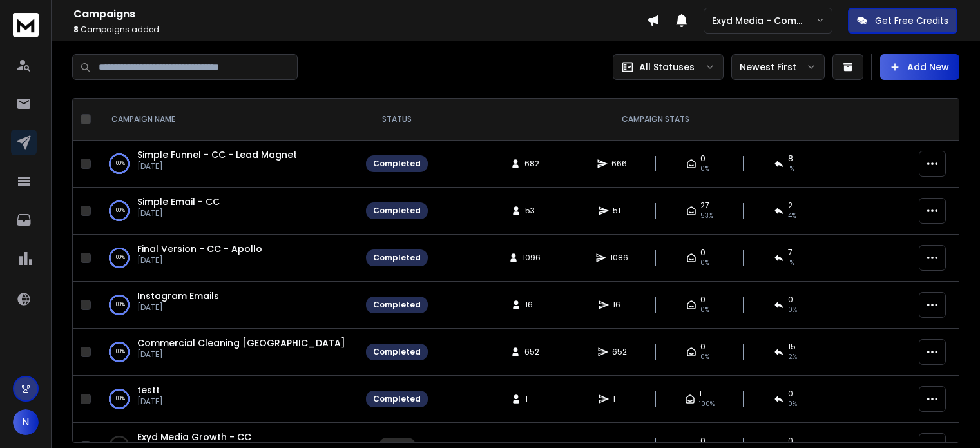 Image resolution: width=980 pixels, height=448 pixels. Describe the element at coordinates (667, 67) in the screenshot. I see `p: All Statuses` at that location.